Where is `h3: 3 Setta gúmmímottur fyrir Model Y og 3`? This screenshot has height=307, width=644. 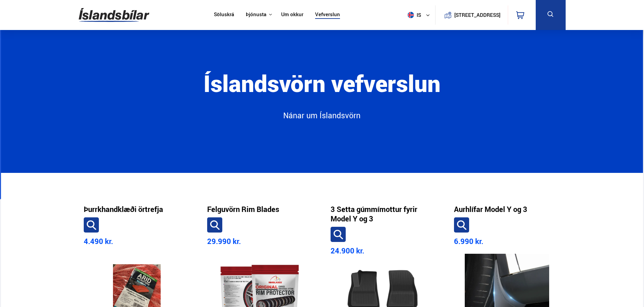
h3: 3 Setta gúmmímottur fyrir Model Y og 3 is located at coordinates (383, 214).